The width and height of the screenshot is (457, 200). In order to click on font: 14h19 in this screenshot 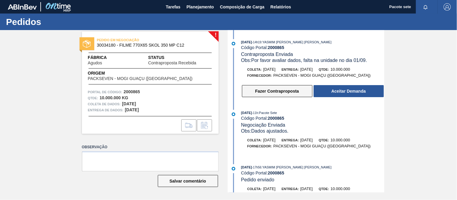, I will do `click(257, 42)`.